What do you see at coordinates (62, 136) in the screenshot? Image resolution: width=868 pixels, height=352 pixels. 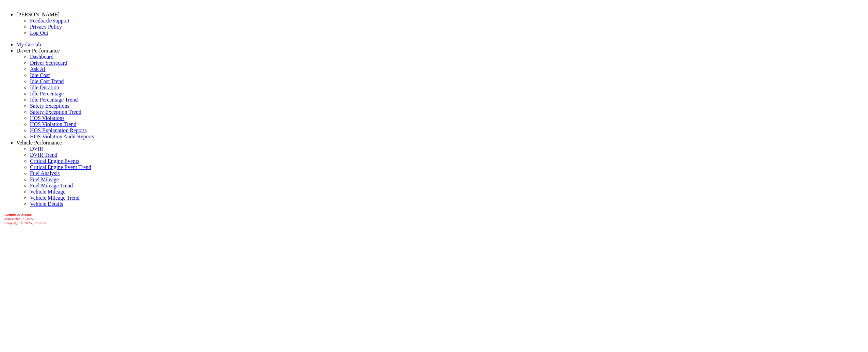 I see `a: HOS Violation Audit Reports` at bounding box center [62, 136].